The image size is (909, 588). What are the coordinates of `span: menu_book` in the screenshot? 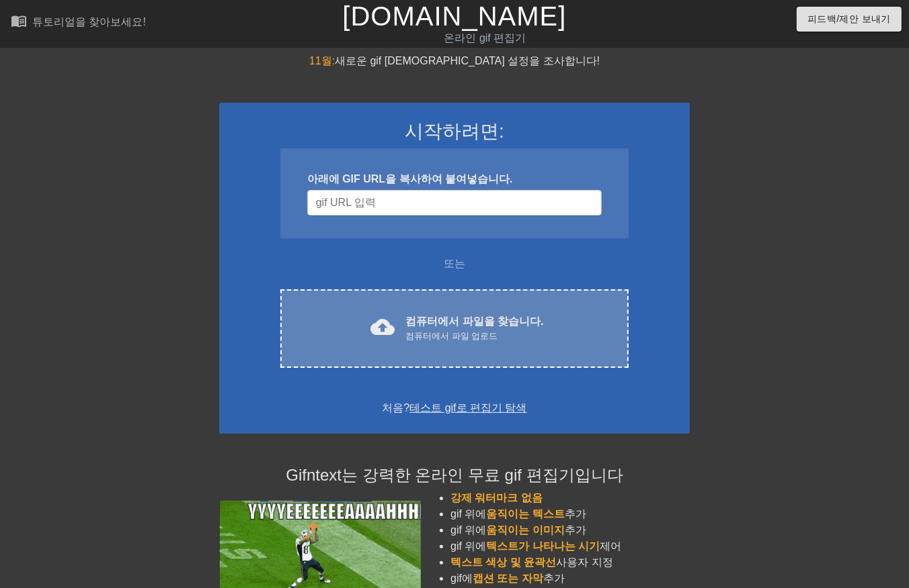 It's located at (18, 21).